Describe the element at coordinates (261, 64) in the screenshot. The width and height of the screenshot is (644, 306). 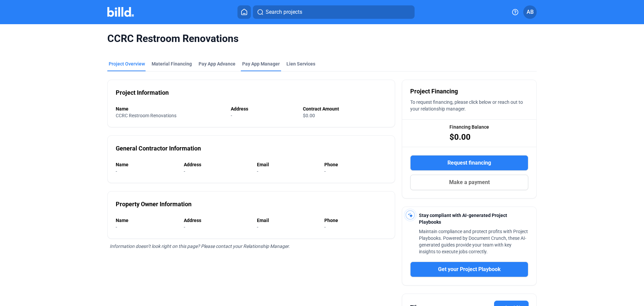
I see `span: Pay App Manager` at that location.